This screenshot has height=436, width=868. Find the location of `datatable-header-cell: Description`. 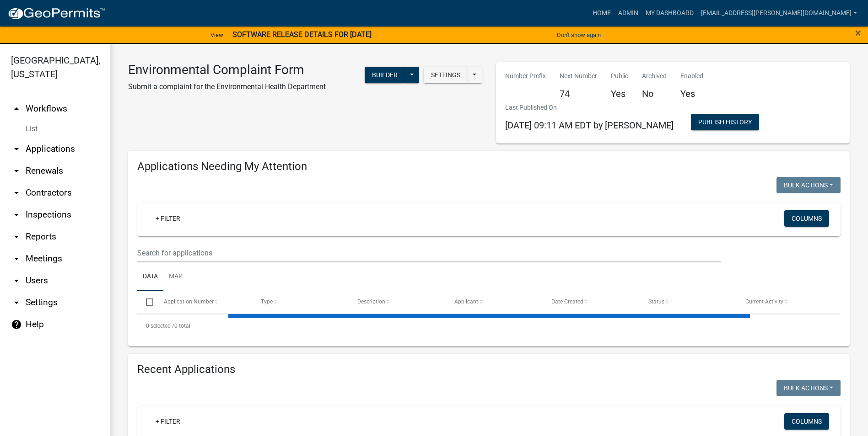

datatable-header-cell: Description is located at coordinates (397, 302).